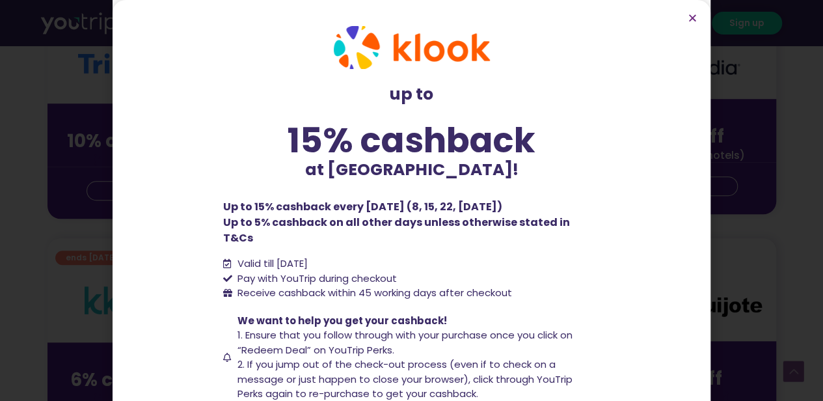 This screenshot has height=401, width=823. I want to click on span: We want to help you get your cashback!, so click(342, 320).